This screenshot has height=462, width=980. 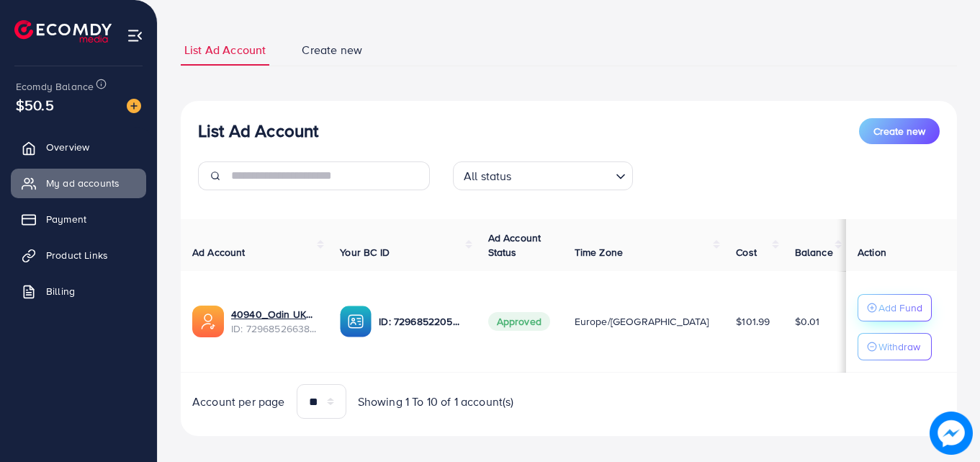 I want to click on input: Search for option, so click(x=563, y=174).